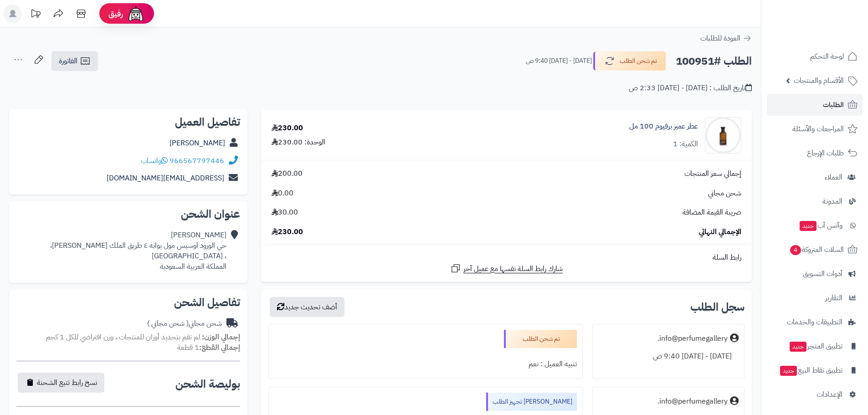 This screenshot has width=868, height=415. I want to click on div: شحن مجاني, so click(185, 323).